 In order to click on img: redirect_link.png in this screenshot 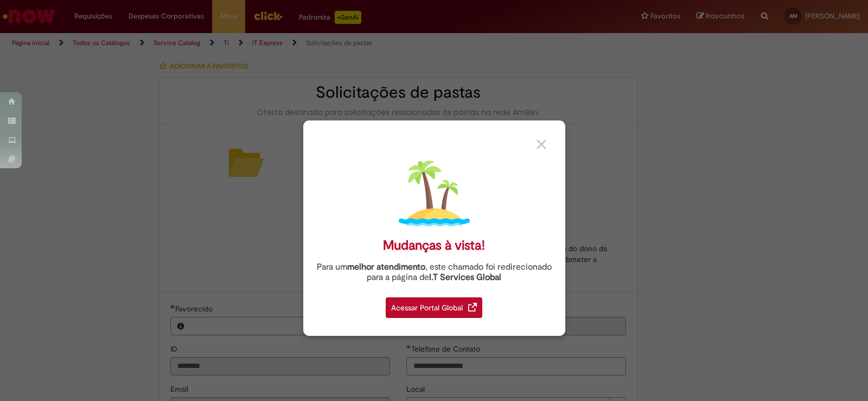, I will do `click(473, 307)`.